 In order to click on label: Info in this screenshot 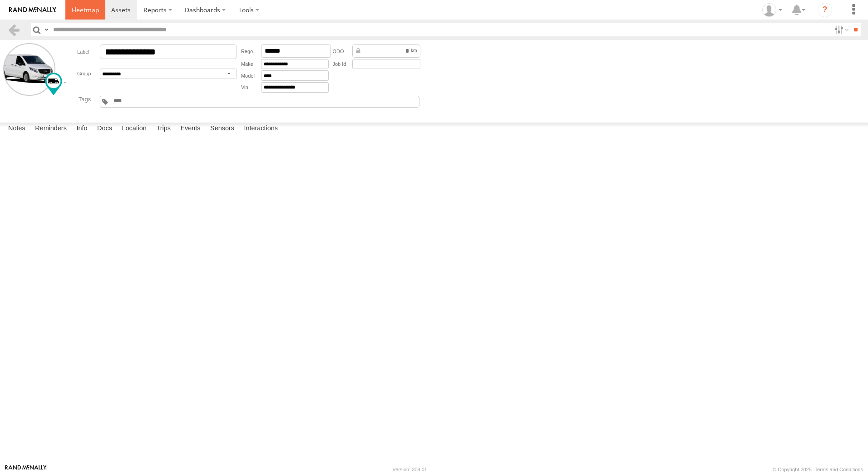, I will do `click(81, 129)`.